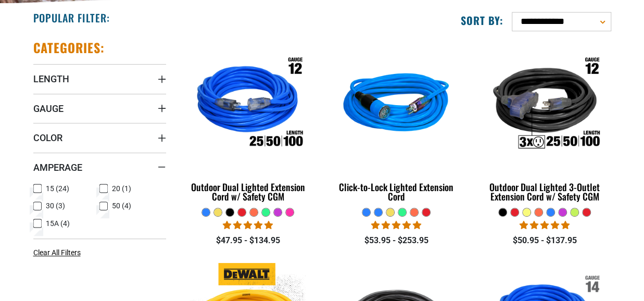 This screenshot has height=301, width=644. I want to click on div: $50.95 - $137.95, so click(544, 241).